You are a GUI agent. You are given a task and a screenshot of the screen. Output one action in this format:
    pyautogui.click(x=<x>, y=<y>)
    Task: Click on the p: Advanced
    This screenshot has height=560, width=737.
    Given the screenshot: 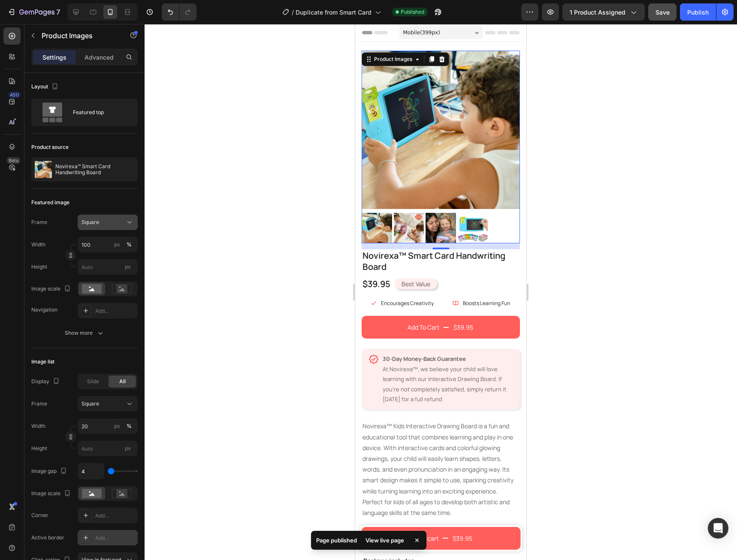 What is the action you would take?
    pyautogui.click(x=99, y=57)
    